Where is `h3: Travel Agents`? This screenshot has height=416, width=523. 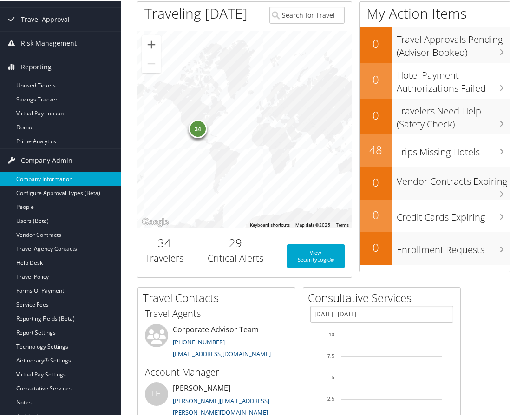 h3: Travel Agents is located at coordinates (217, 312).